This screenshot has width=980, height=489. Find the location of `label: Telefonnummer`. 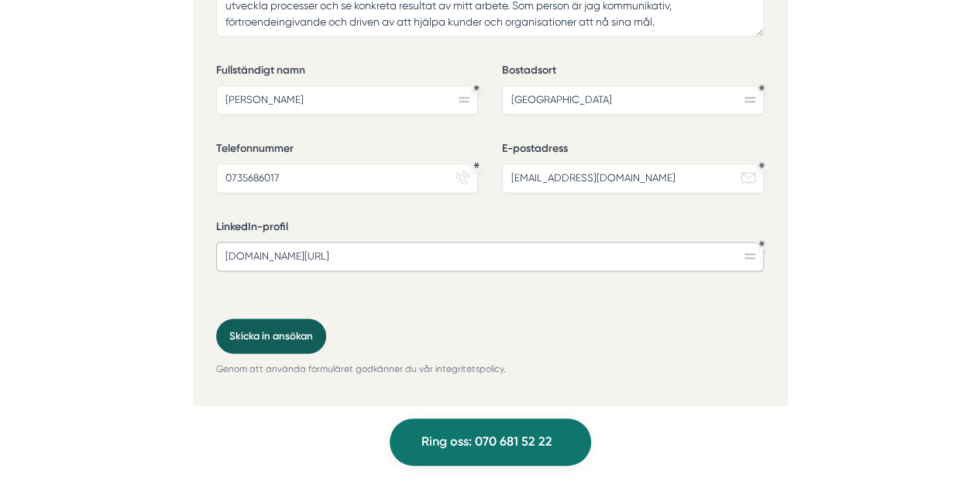

label: Telefonnummer is located at coordinates (347, 150).